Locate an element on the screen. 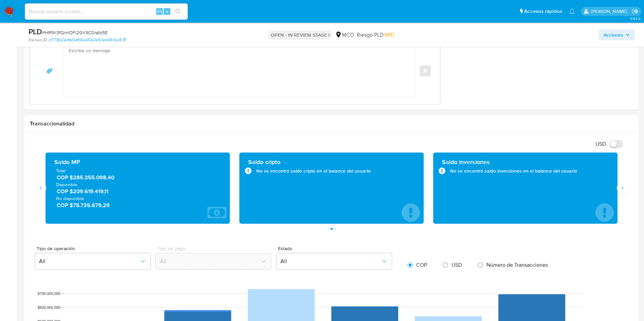 Image resolution: width=644 pixels, height=321 pixels. button: search-icon is located at coordinates (178, 12).